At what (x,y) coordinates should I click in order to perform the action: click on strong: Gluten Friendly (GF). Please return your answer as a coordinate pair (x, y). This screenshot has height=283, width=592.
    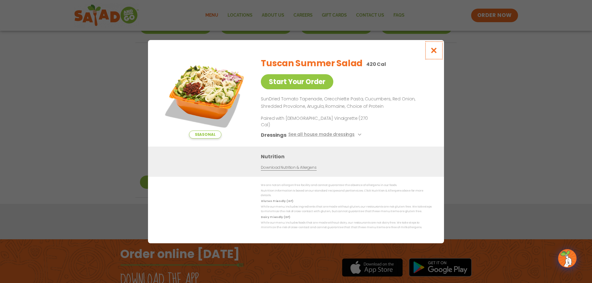
    Looking at the image, I should click on (277, 201).